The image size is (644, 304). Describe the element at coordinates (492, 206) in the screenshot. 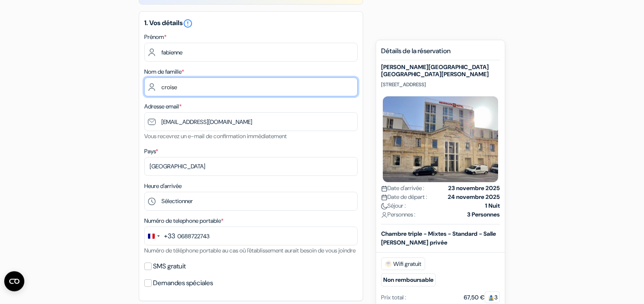

I see `strong: 1 Nuit` at that location.